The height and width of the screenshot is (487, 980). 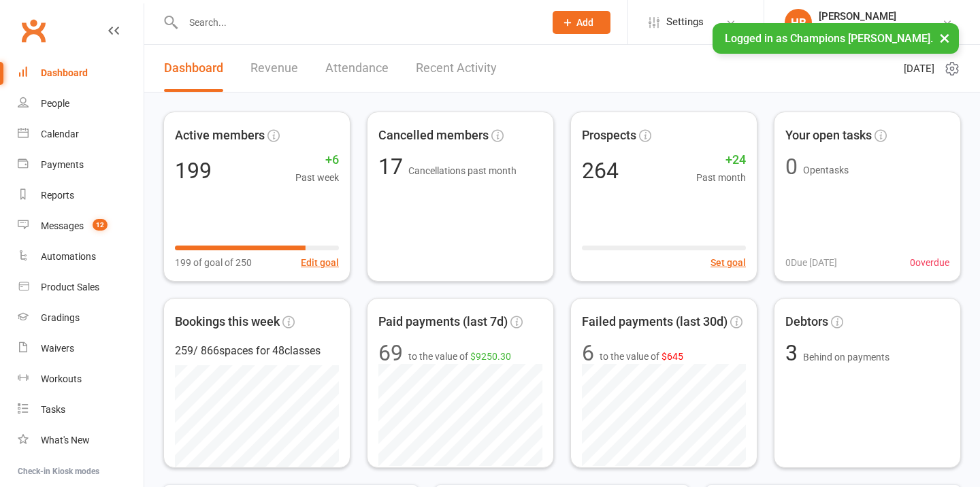 What do you see at coordinates (57, 348) in the screenshot?
I see `div: Waivers` at bounding box center [57, 348].